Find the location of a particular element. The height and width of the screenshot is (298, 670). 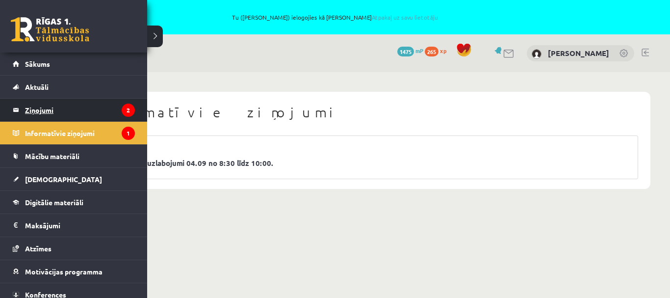

span: mP is located at coordinates (419, 50).